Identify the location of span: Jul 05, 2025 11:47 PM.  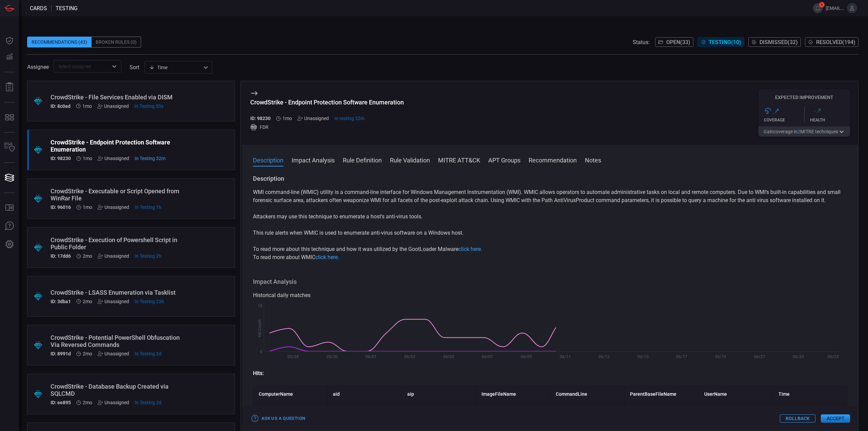
(287, 119).